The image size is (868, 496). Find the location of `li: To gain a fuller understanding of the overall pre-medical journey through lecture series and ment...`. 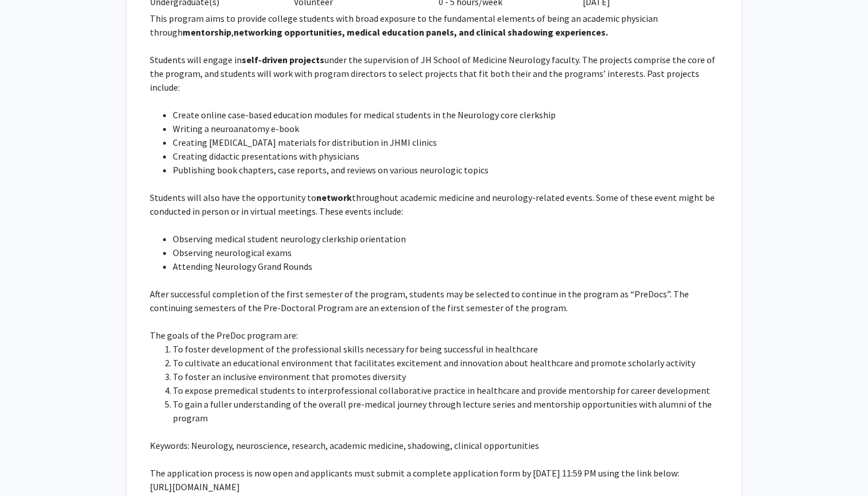

li: To gain a fuller understanding of the overall pre-medical journey through lecture series and ment... is located at coordinates (450, 411).